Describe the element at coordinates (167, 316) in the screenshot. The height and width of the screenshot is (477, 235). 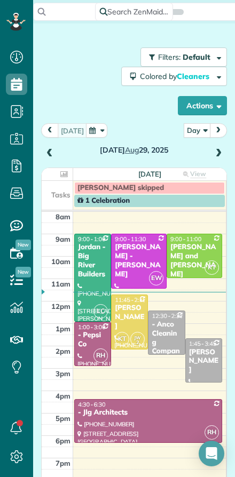
I see `span: 12:30 - 2:30` at that location.